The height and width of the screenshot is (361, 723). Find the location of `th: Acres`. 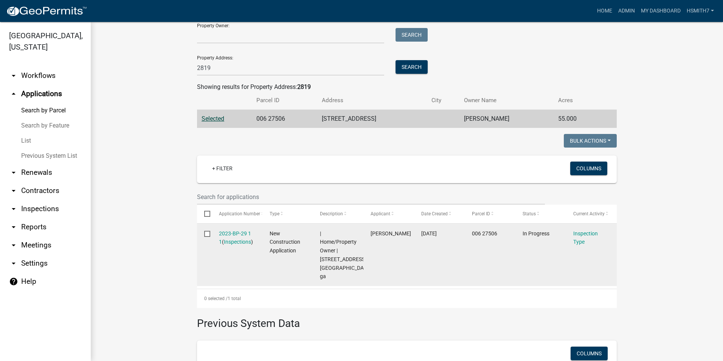

th: Acres is located at coordinates (577, 100).